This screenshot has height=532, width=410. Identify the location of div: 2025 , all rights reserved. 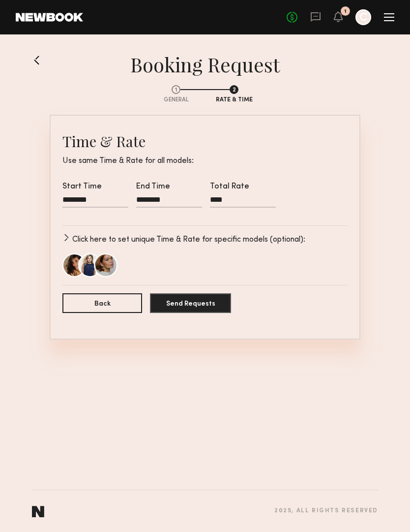
(326, 511).